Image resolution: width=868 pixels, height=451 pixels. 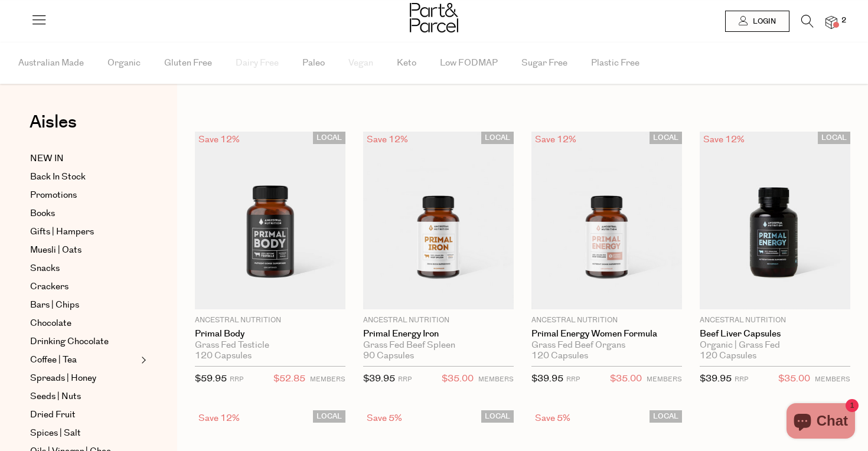 I want to click on span: Australian Made, so click(x=50, y=63).